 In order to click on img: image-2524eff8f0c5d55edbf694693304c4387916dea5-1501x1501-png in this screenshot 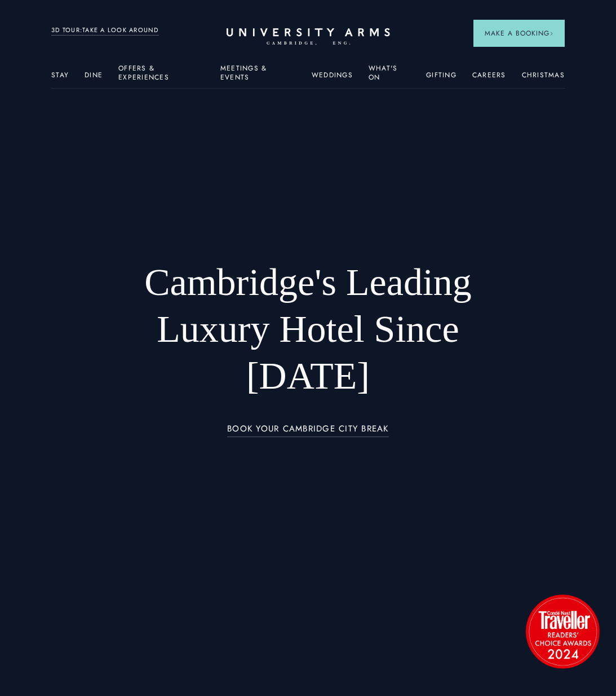, I will do `click(563, 631)`.